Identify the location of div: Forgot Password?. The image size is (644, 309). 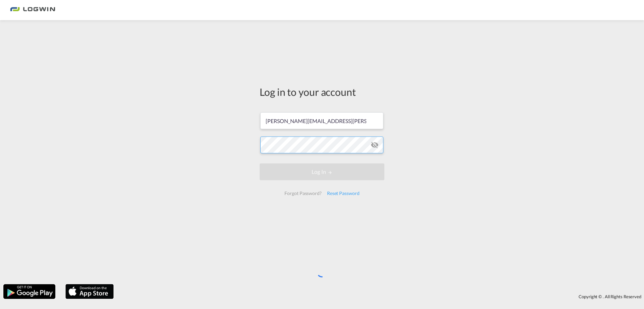
(303, 193).